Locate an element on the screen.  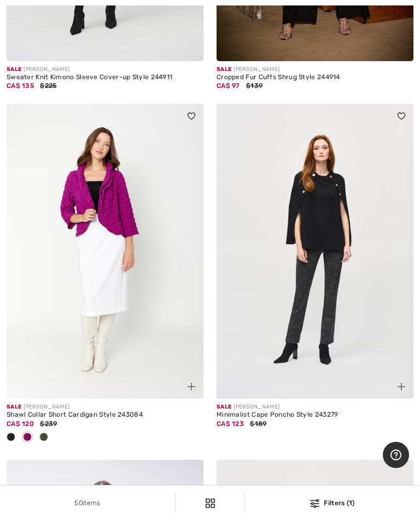
img: Minimalist Cape Poncho Style 243279. Black is located at coordinates (315, 252).